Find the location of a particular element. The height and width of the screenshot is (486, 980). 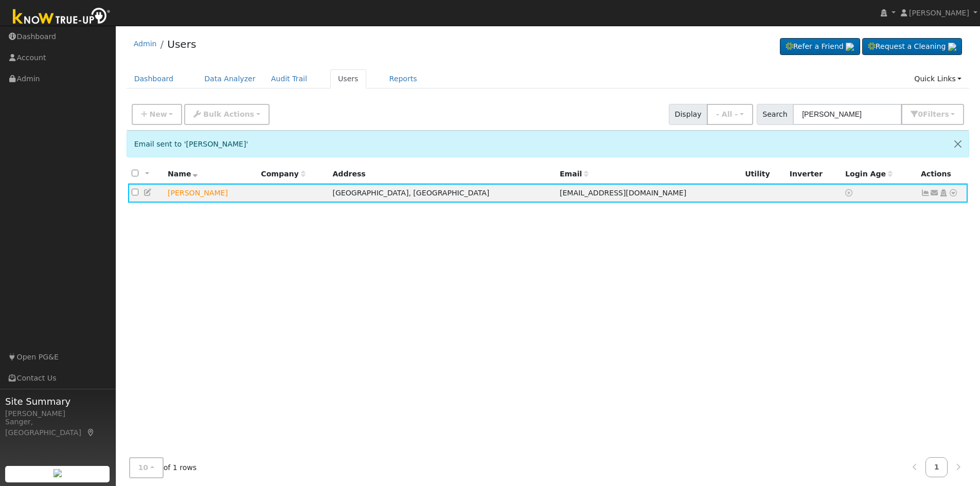

span: Days since last login is located at coordinates (869, 174).